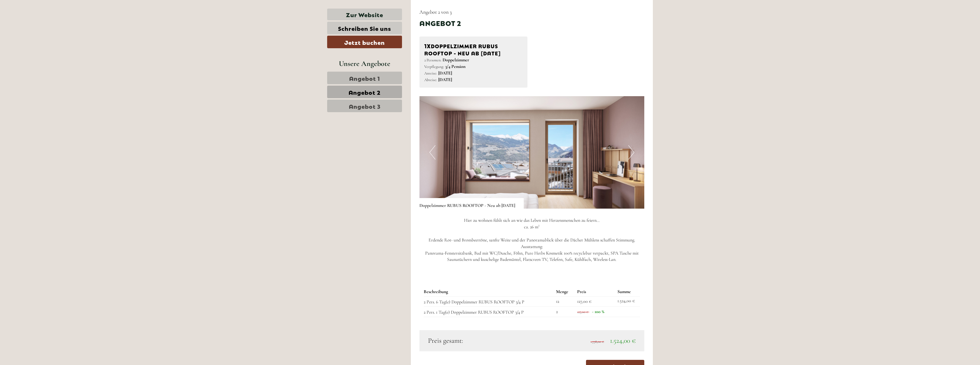  I want to click on td: 12, so click(564, 302).